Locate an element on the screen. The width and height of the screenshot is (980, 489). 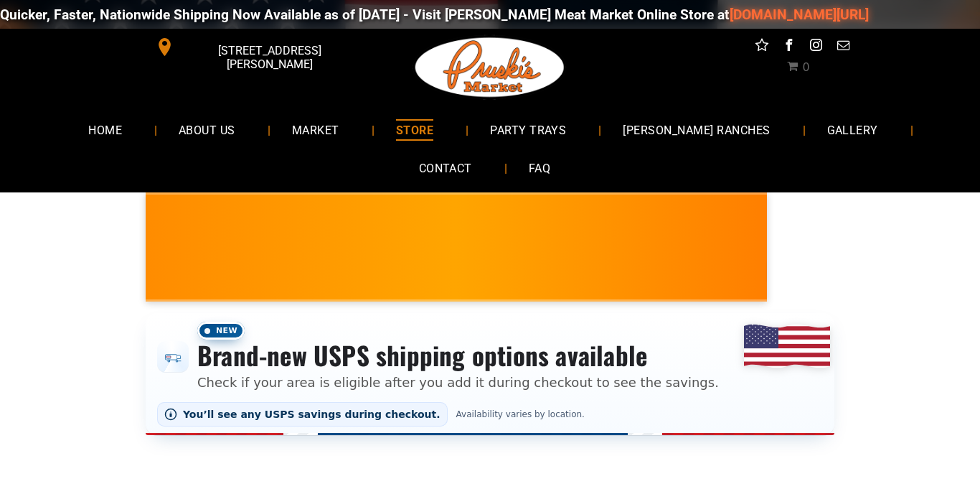
a: instagram is located at coordinates (817, 47).